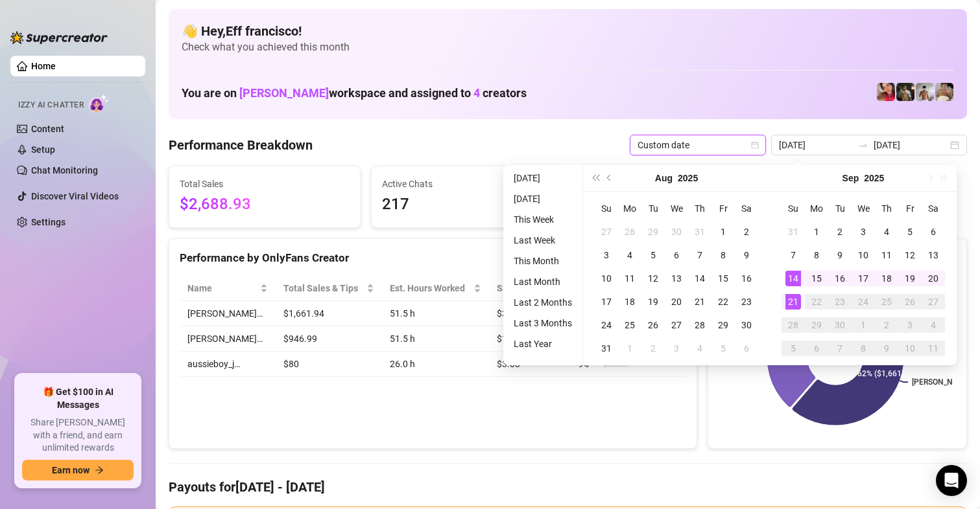  I want to click on div: 14, so click(793, 279).